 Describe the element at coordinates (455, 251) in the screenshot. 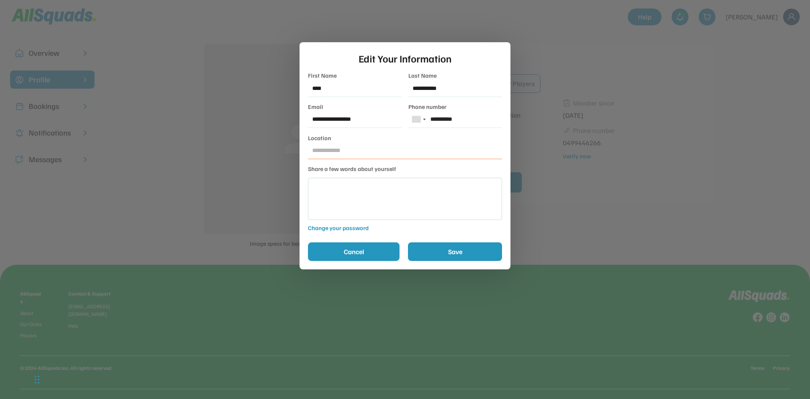

I see `button: Save` at that location.